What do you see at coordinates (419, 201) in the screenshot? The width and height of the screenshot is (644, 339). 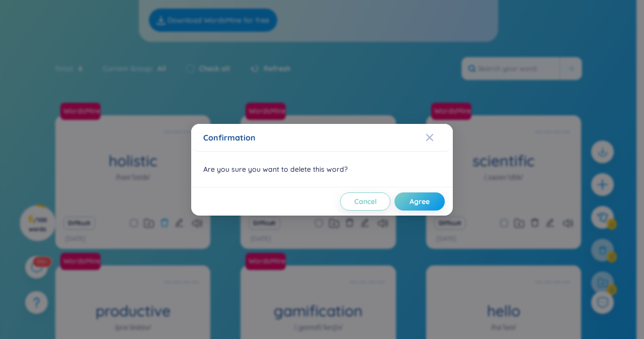 I see `span: Agree` at bounding box center [419, 201].